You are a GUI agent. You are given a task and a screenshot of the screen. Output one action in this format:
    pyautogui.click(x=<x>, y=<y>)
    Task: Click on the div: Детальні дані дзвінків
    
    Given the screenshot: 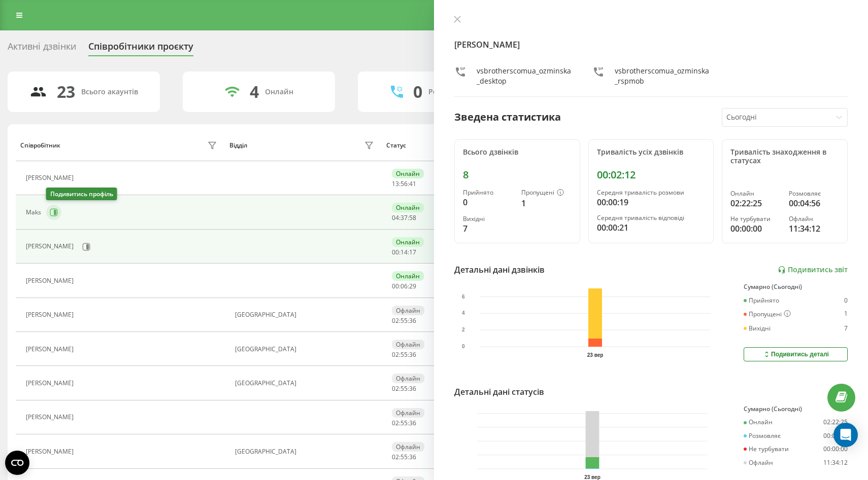 What is the action you would take?
    pyautogui.click(x=499, y=270)
    